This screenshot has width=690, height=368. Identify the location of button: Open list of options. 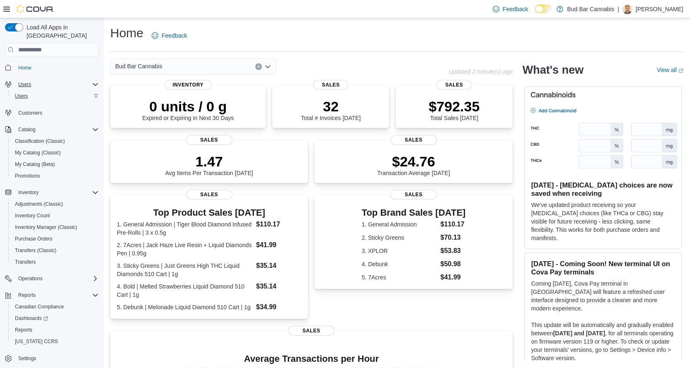
(268, 67).